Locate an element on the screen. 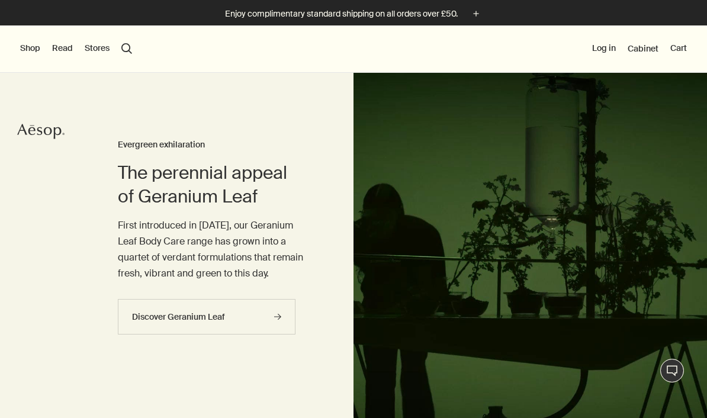 The image size is (707, 418). button: Live Assistance is located at coordinates (672, 371).